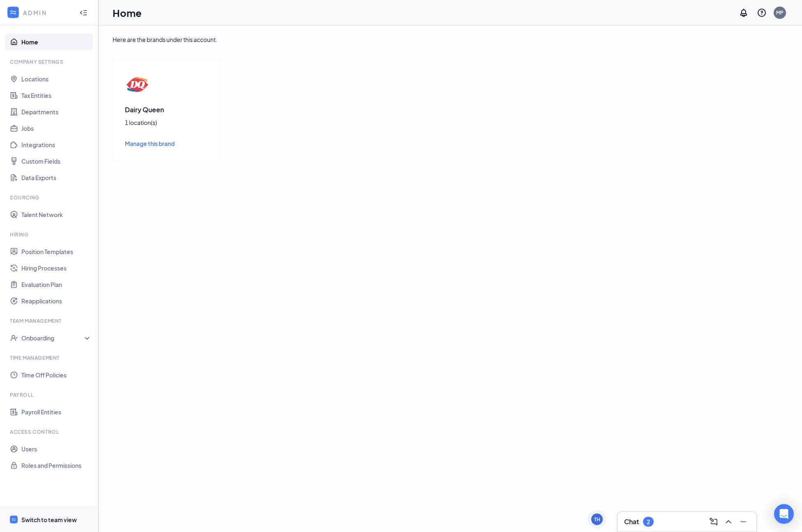 Image resolution: width=802 pixels, height=532 pixels. Describe the element at coordinates (127, 13) in the screenshot. I see `h1: Home` at that location.